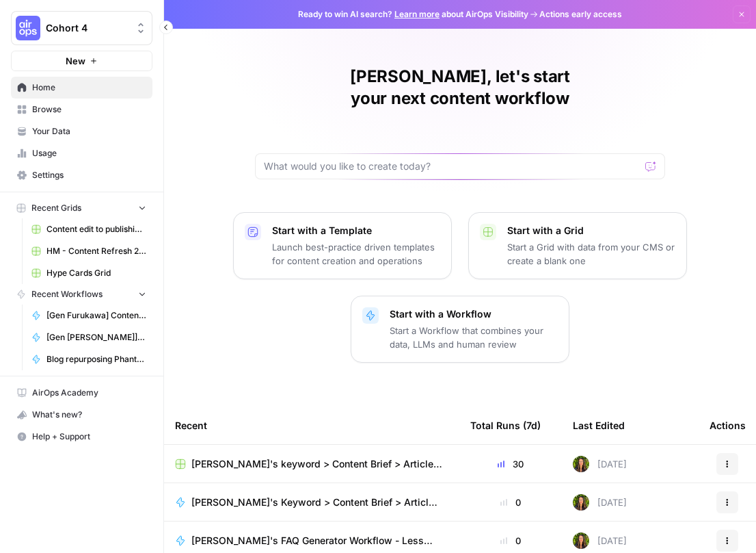 This screenshot has width=756, height=553. I want to click on span: Home, so click(89, 88).